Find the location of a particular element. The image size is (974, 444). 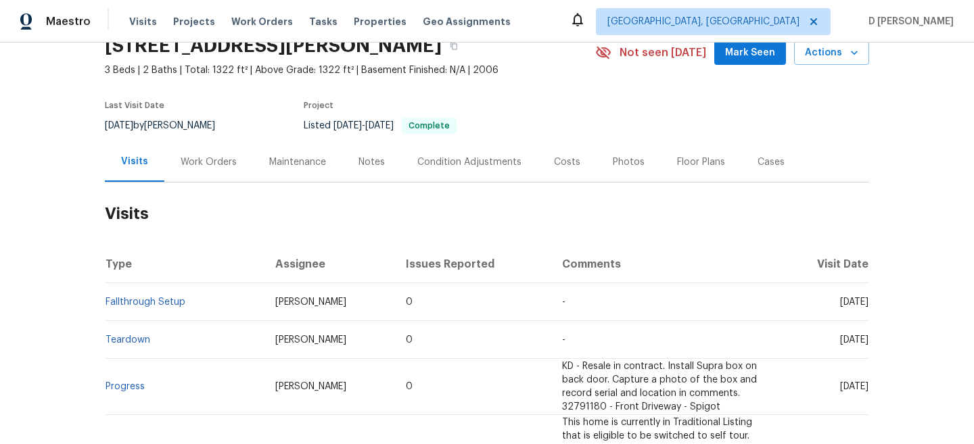

span: Projects is located at coordinates (194, 22).